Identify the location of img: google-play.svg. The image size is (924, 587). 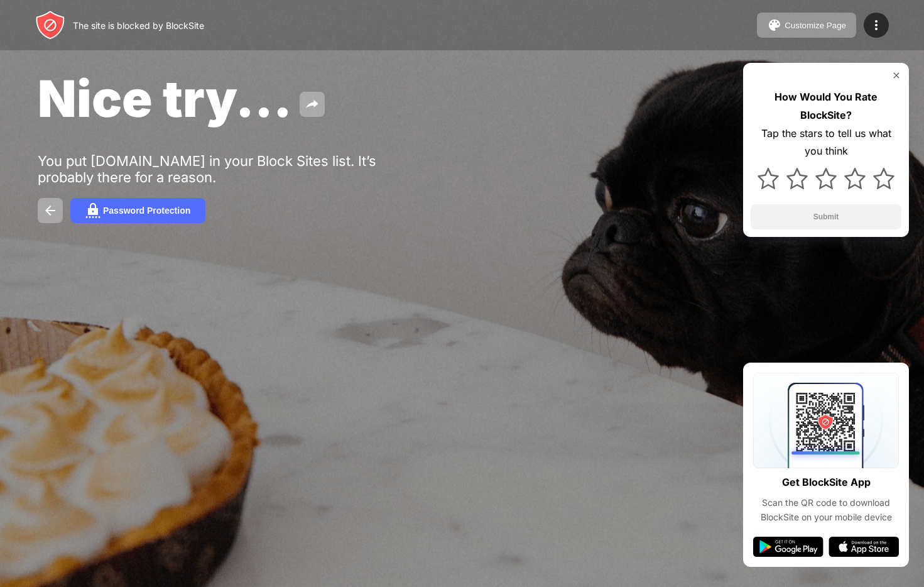
(788, 547).